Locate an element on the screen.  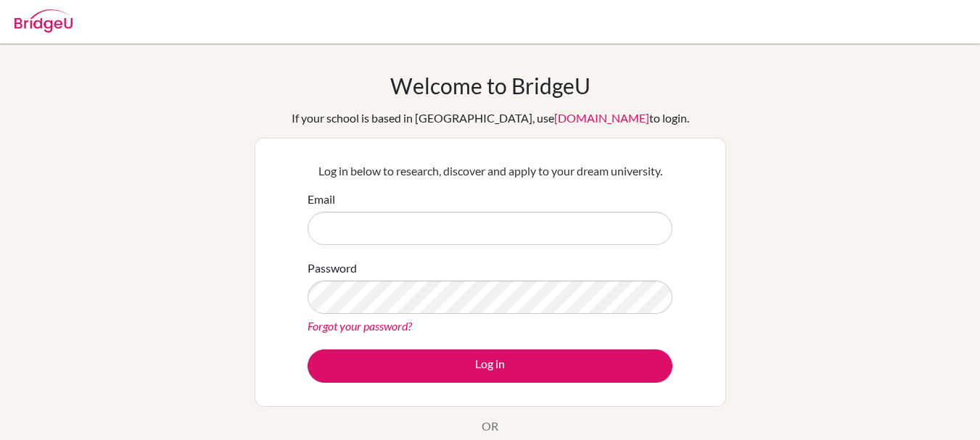
p: Log in below to research, discover and apply to your dream university. is located at coordinates (489, 171).